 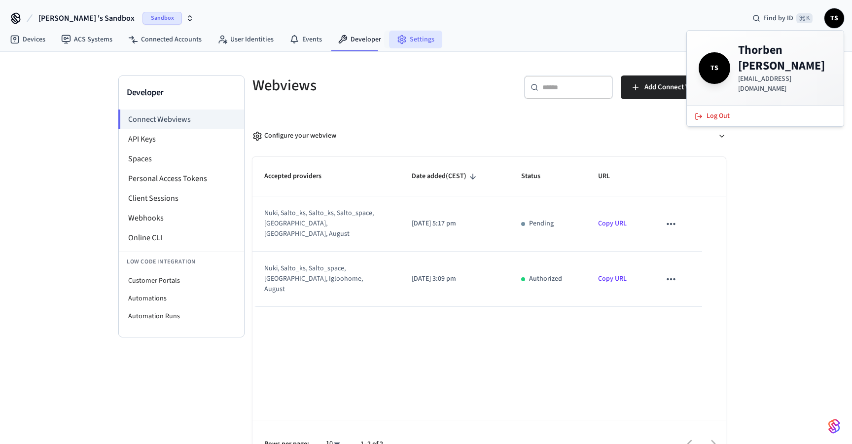 I want to click on li: Automations, so click(x=182, y=298).